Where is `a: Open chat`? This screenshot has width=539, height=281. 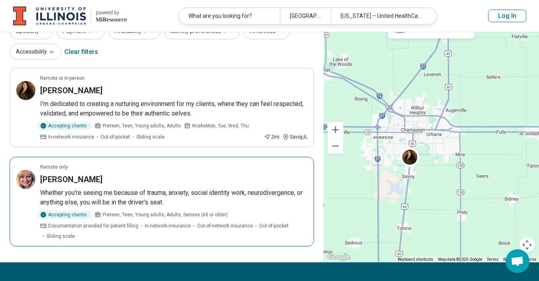
a: Open chat is located at coordinates (517, 261).